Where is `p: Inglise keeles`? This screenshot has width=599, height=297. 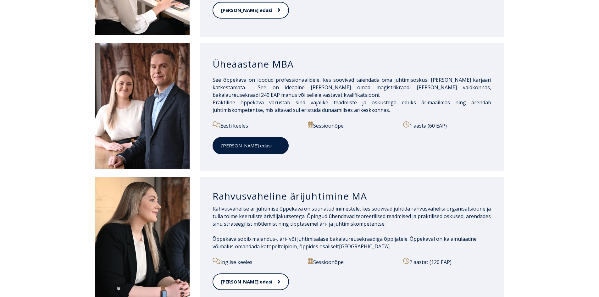
p: Inglise keeles is located at coordinates (257, 262).